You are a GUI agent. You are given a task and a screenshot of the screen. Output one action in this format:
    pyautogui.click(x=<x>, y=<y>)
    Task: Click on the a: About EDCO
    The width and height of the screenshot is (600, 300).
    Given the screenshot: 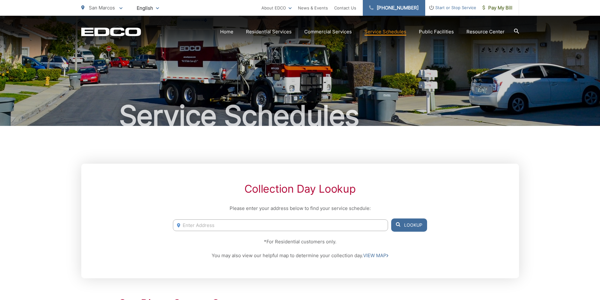 What is the action you would take?
    pyautogui.click(x=276, y=8)
    